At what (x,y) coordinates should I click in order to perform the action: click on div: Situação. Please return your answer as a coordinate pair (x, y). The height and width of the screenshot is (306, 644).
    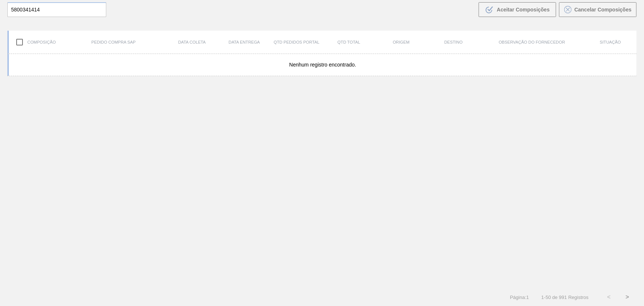
    Looking at the image, I should click on (611, 42).